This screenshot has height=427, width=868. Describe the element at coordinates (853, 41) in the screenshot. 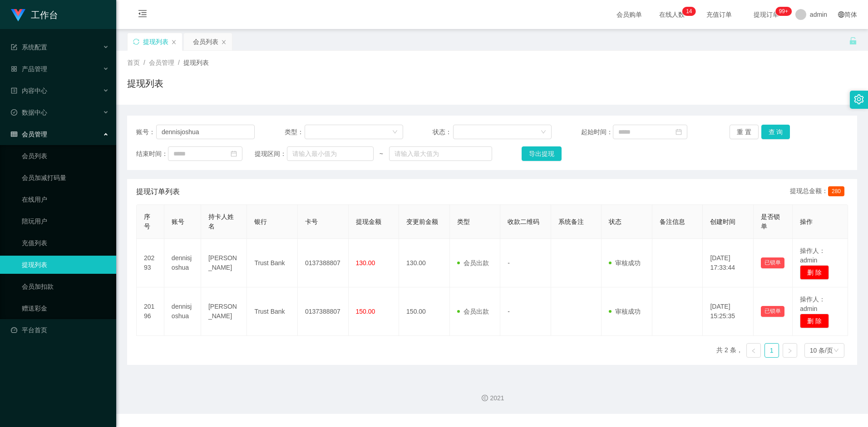

I see `i: 图标: unlock` at that location.